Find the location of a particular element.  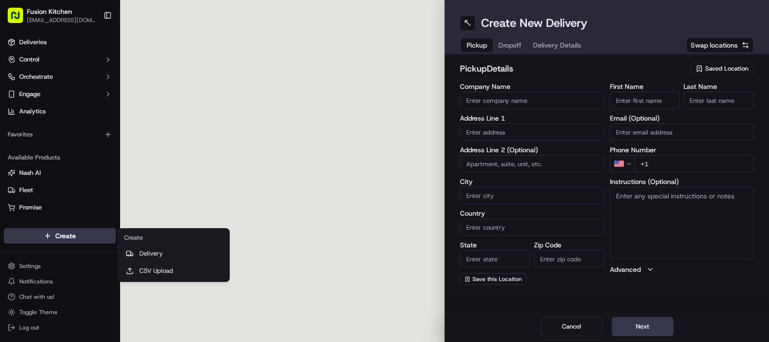

div: Favorites is located at coordinates (60, 135).